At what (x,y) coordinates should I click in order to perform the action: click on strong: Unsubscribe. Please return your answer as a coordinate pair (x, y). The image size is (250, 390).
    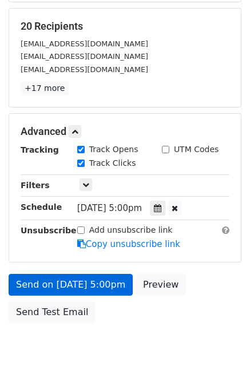
    Looking at the image, I should click on (49, 231).